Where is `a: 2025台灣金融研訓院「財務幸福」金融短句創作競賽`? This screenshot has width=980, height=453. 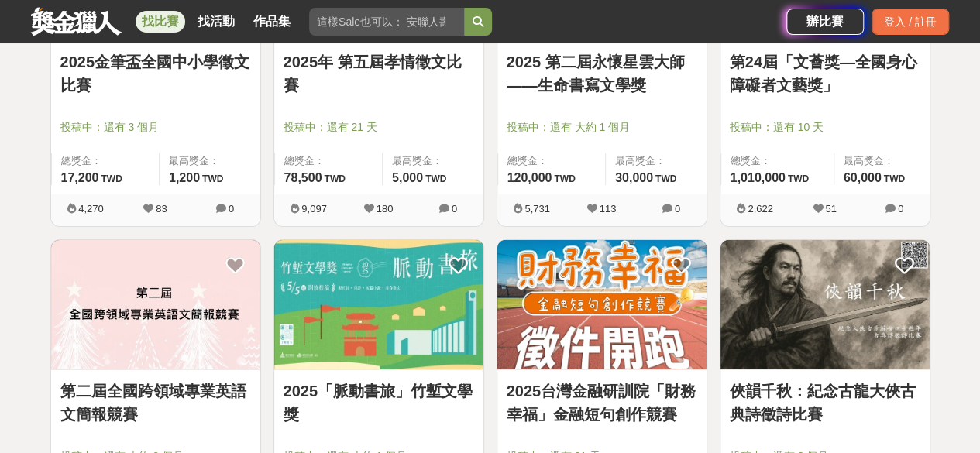 a: 2025台灣金融研訓院「財務幸福」金融短句創作競賽 is located at coordinates (602, 402).